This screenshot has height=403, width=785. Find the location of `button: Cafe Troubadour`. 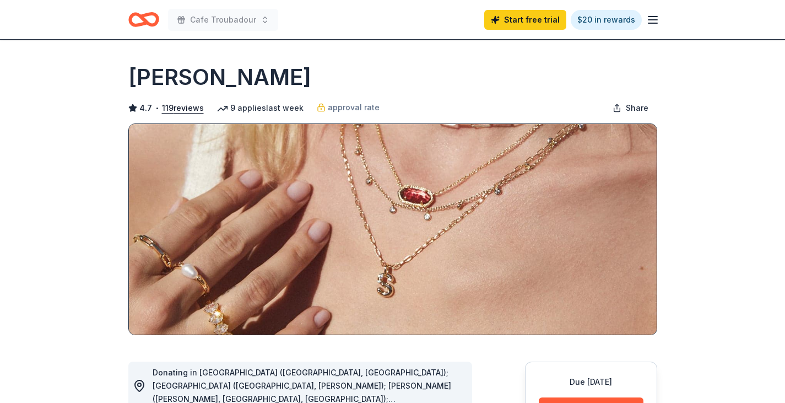

button: Cafe Troubadour is located at coordinates (223, 20).